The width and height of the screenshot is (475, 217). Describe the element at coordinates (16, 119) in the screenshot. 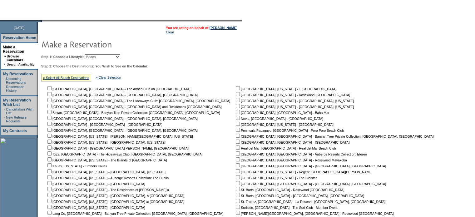

I see `a: New Release Requests` at that location.